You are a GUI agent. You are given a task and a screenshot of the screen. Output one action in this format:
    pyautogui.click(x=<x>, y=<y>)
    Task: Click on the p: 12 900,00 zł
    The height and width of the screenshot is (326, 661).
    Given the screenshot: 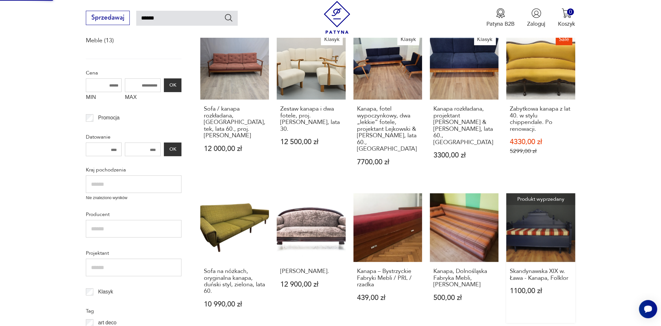 What is the action you would take?
    pyautogui.click(x=311, y=284)
    